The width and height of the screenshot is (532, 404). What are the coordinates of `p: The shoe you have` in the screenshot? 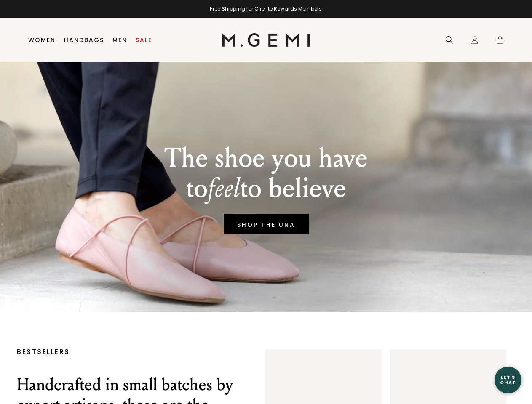 It's located at (266, 158).